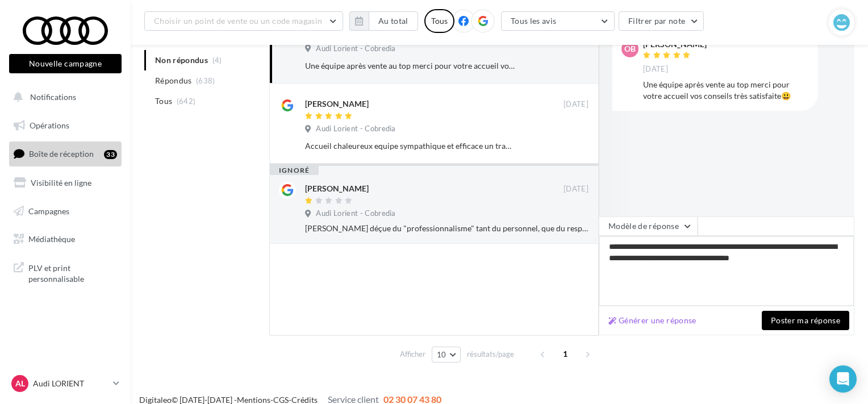 The width and height of the screenshot is (868, 404). What do you see at coordinates (65, 239) in the screenshot?
I see `a: Médiathèque` at bounding box center [65, 239].